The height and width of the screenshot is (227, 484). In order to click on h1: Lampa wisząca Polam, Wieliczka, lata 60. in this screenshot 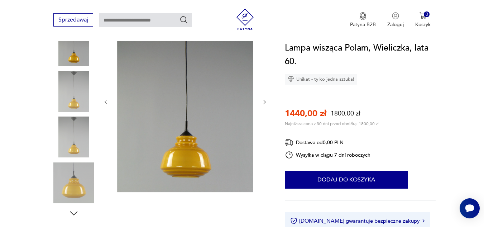, I will do `click(360, 55)`.